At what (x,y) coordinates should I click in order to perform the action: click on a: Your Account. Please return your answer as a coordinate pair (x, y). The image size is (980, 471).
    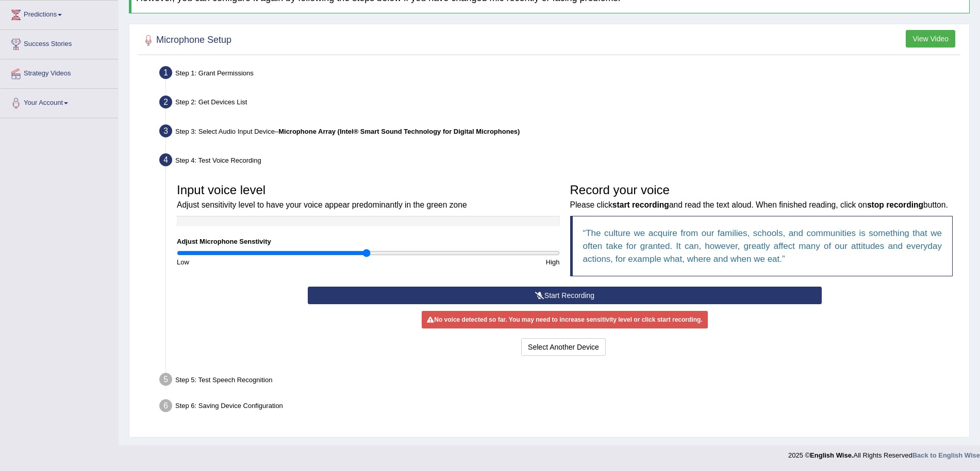
    Looking at the image, I should click on (59, 102).